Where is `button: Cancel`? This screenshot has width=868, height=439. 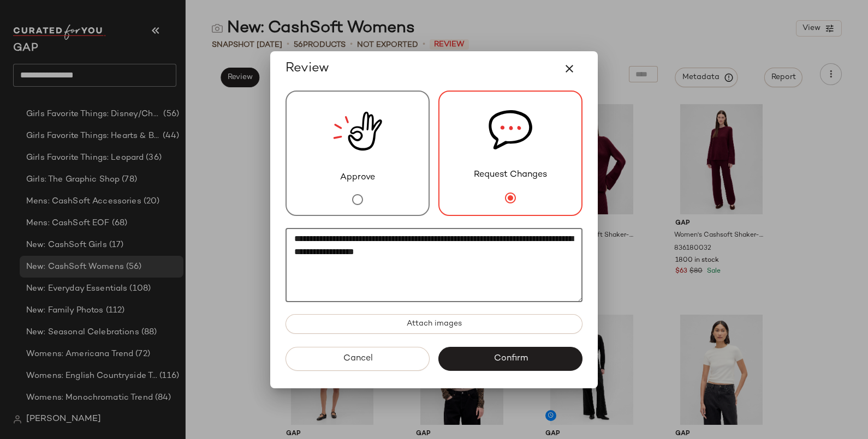
button: Cancel is located at coordinates (357, 359).